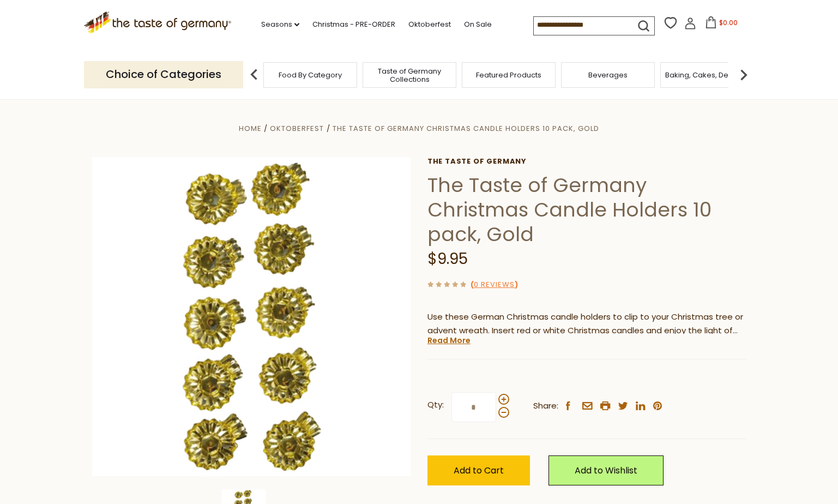 The width and height of the screenshot is (838, 504). Describe the element at coordinates (479, 470) in the screenshot. I see `span: Add to Cart` at that location.